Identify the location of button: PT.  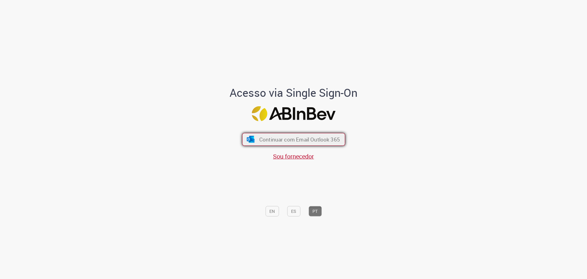
(315, 211).